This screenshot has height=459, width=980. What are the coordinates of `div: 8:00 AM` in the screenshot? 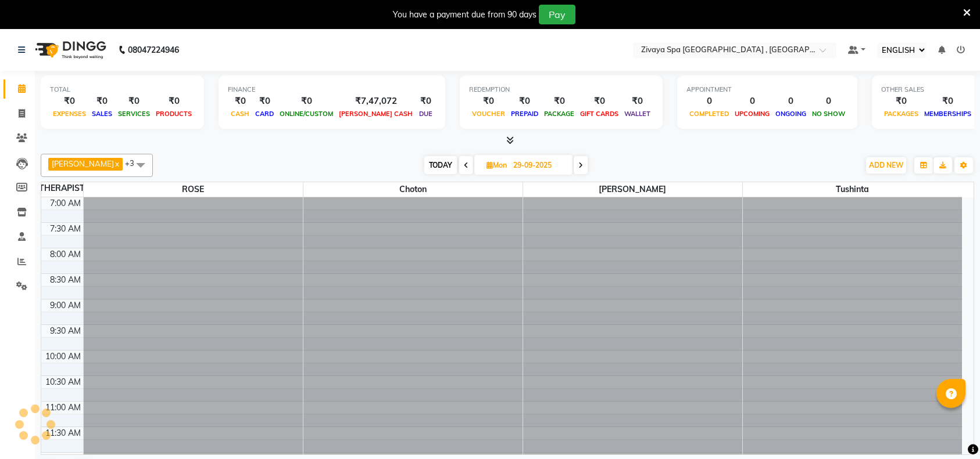 It's located at (65, 255).